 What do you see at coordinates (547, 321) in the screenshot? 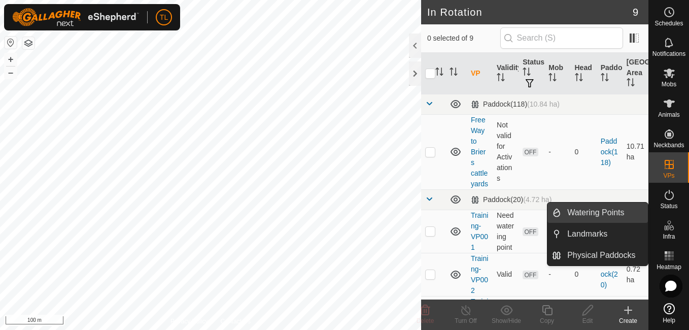
I see `div: Copy` at bounding box center [547, 321].